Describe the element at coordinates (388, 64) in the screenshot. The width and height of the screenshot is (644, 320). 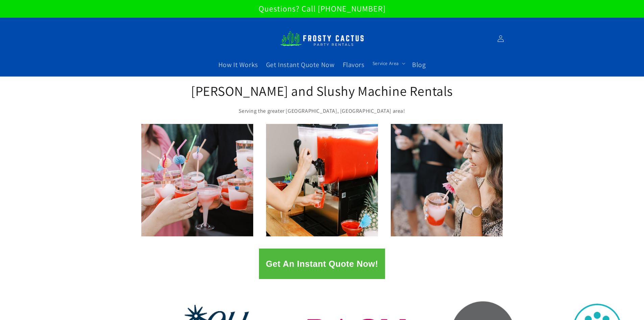
I see `summary: Service Area` at that location.